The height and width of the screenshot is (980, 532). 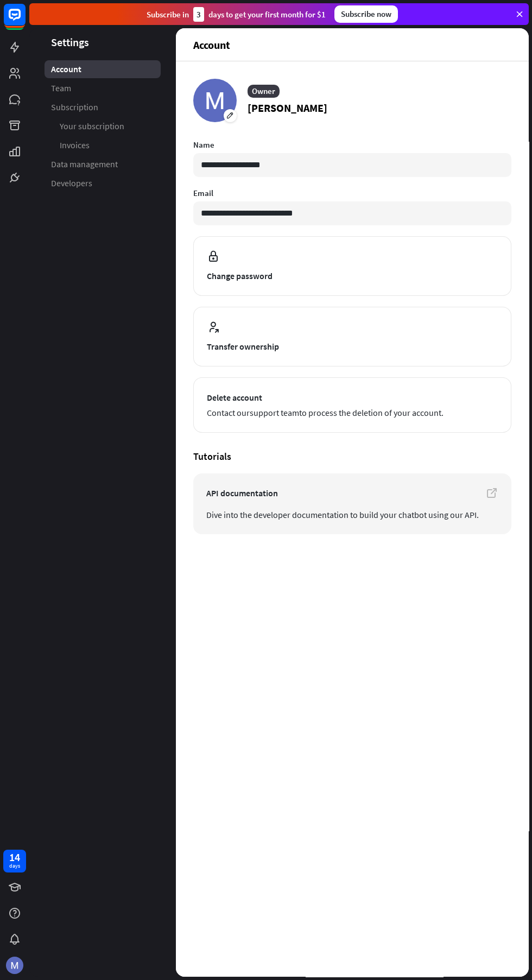 What do you see at coordinates (103, 183) in the screenshot?
I see `a: Developers` at bounding box center [103, 183].